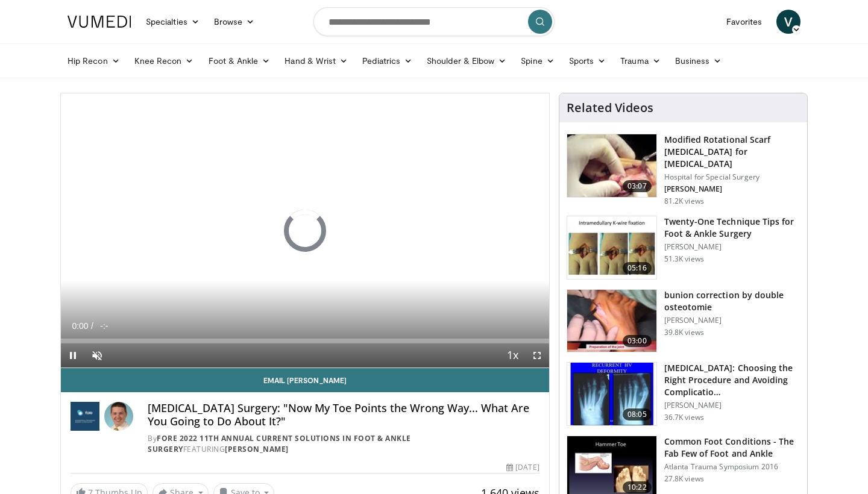  What do you see at coordinates (637, 268) in the screenshot?
I see `span: 05:16` at bounding box center [637, 268].